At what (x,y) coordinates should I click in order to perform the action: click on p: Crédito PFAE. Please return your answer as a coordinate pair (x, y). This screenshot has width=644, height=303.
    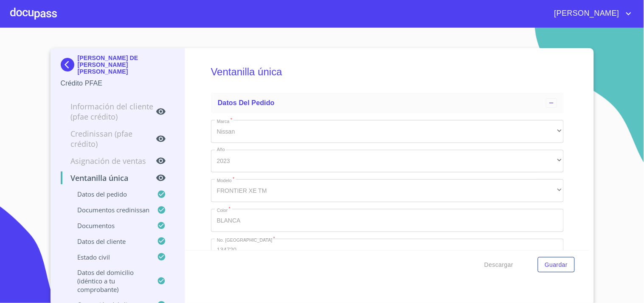
    Looking at the image, I should click on (118, 84).